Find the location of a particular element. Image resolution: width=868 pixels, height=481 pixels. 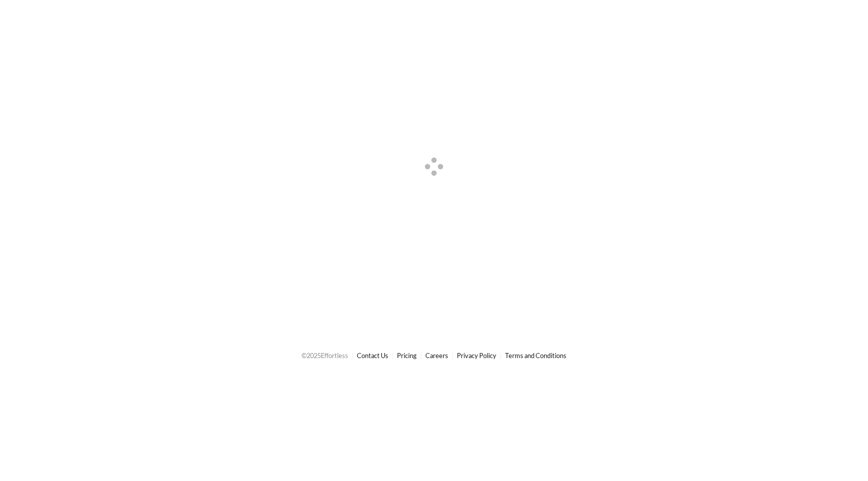

a: Privacy Policy is located at coordinates (477, 355).